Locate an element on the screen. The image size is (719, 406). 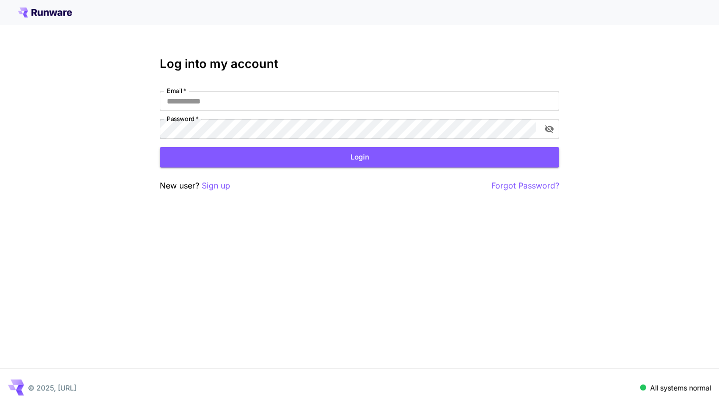
p: Sign up is located at coordinates (216, 185).